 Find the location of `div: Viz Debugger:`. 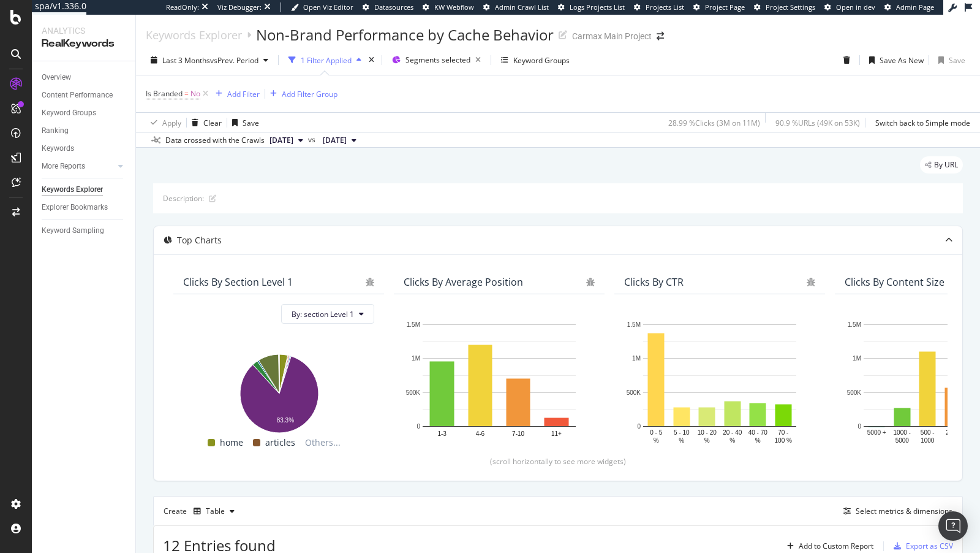

div: Viz Debugger: is located at coordinates (239, 7).